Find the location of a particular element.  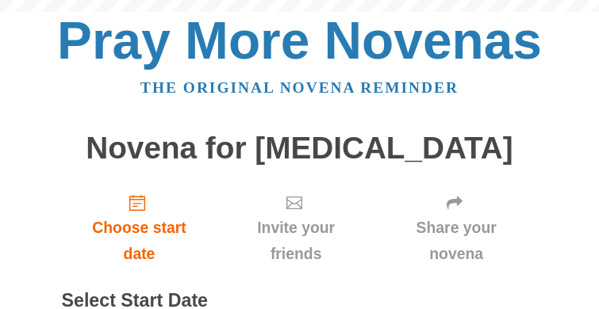

span: Share your novena is located at coordinates (456, 241).